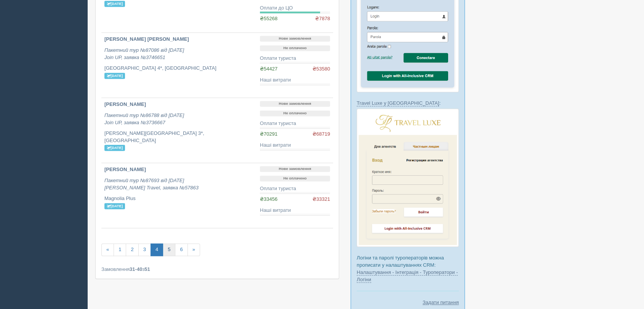  What do you see at coordinates (269, 68) in the screenshot?
I see `span: ₴54427` at bounding box center [269, 68].